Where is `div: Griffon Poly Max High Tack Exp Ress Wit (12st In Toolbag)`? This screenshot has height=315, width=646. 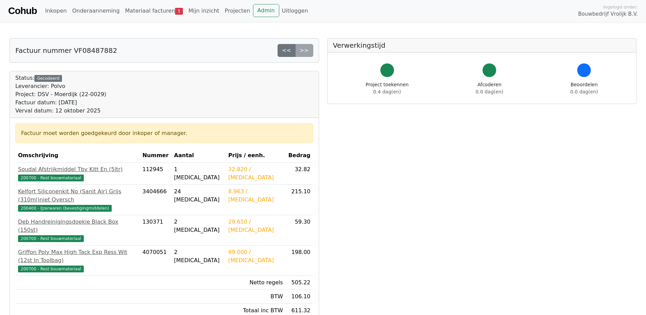 div: Griffon Poly Max High Tack Exp Ress Wit (12st In Toolbag) is located at coordinates (77, 256).